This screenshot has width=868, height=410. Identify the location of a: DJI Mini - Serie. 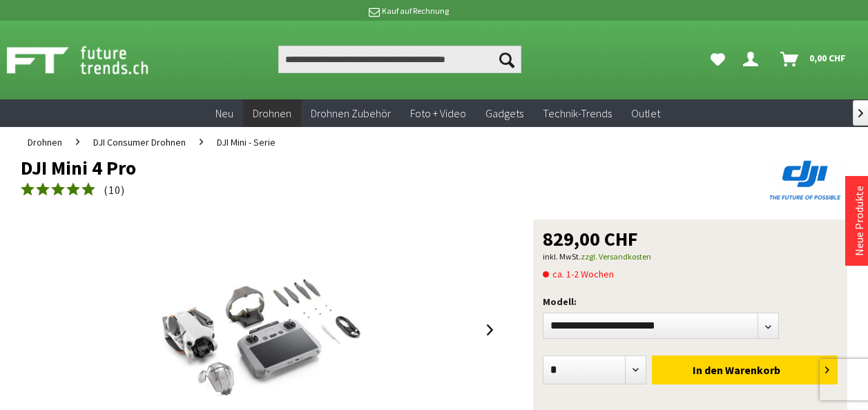
(246, 142).